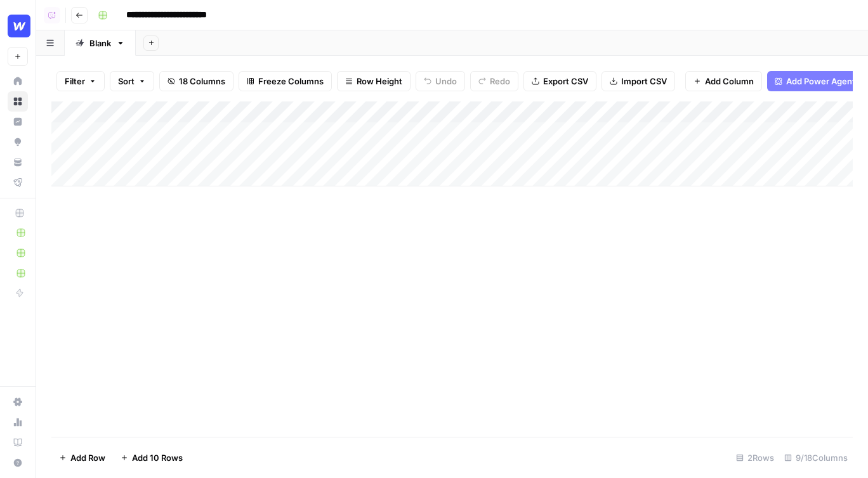 The image size is (868, 478). Describe the element at coordinates (18, 402) in the screenshot. I see `a: Settings` at that location.